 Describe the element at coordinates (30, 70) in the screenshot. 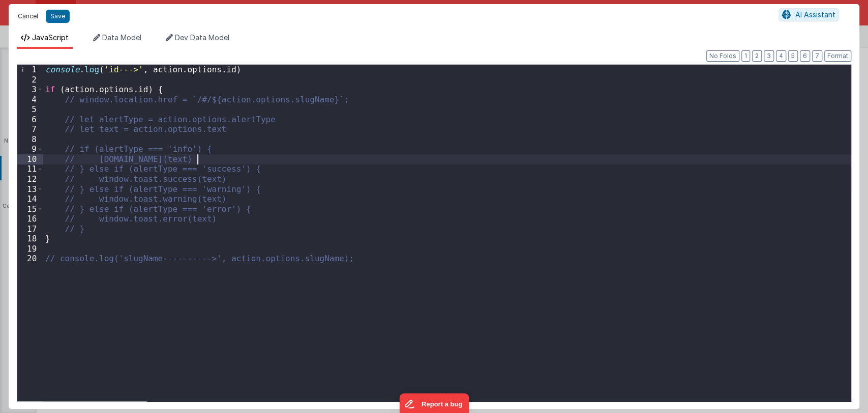

I see `div: 1` at that location.